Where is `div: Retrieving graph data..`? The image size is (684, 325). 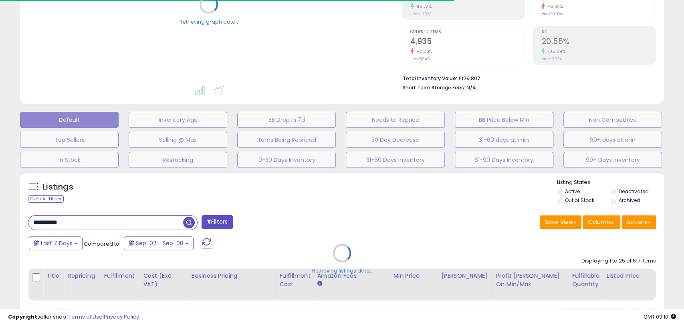
div: Retrieving graph data.. is located at coordinates (209, 22).